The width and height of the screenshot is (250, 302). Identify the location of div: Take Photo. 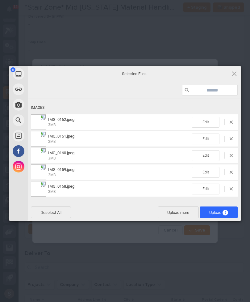
(46, 105).